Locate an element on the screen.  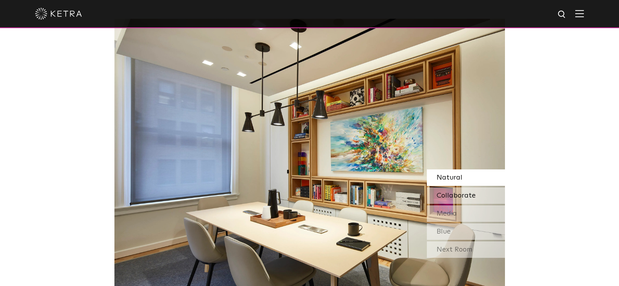
span: Collaborate is located at coordinates (456, 195).